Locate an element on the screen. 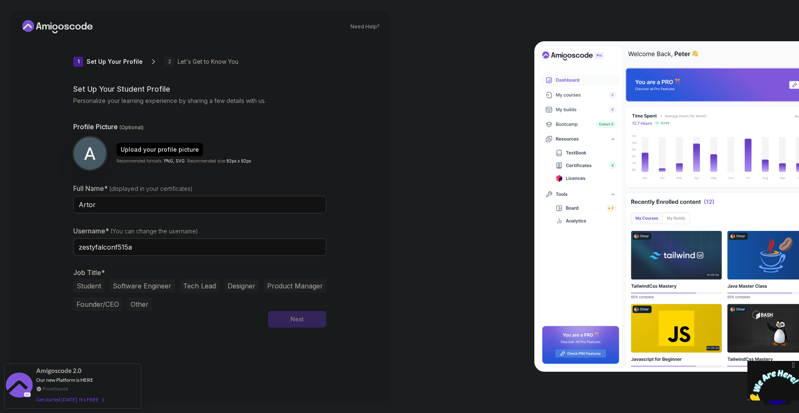  button: Other is located at coordinates (139, 304).